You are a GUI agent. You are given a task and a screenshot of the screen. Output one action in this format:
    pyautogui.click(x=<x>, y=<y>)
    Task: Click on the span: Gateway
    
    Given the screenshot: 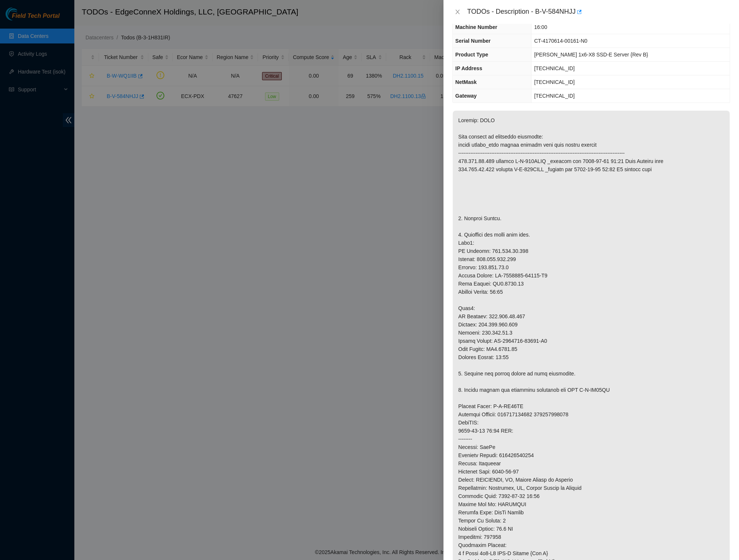 What is the action you would take?
    pyautogui.click(x=466, y=96)
    